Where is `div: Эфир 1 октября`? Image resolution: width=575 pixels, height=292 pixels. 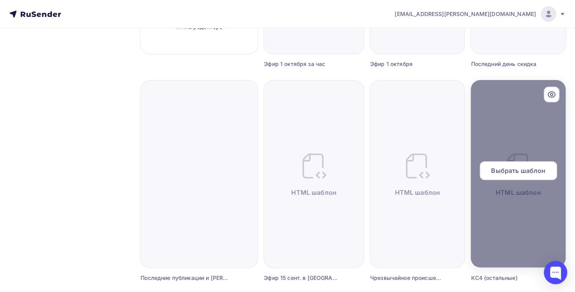
div: Эфир 1 октября is located at coordinates (406, 64).